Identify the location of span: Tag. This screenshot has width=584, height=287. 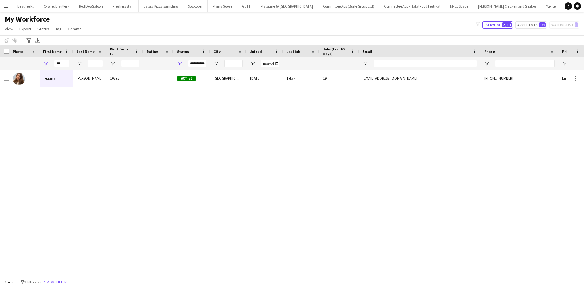
(58, 29).